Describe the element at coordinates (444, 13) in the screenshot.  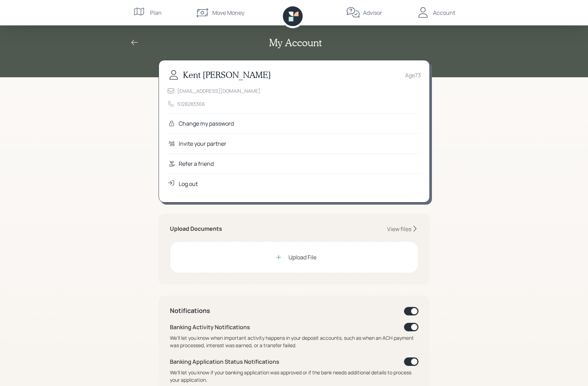
I see `div: Account` at that location.